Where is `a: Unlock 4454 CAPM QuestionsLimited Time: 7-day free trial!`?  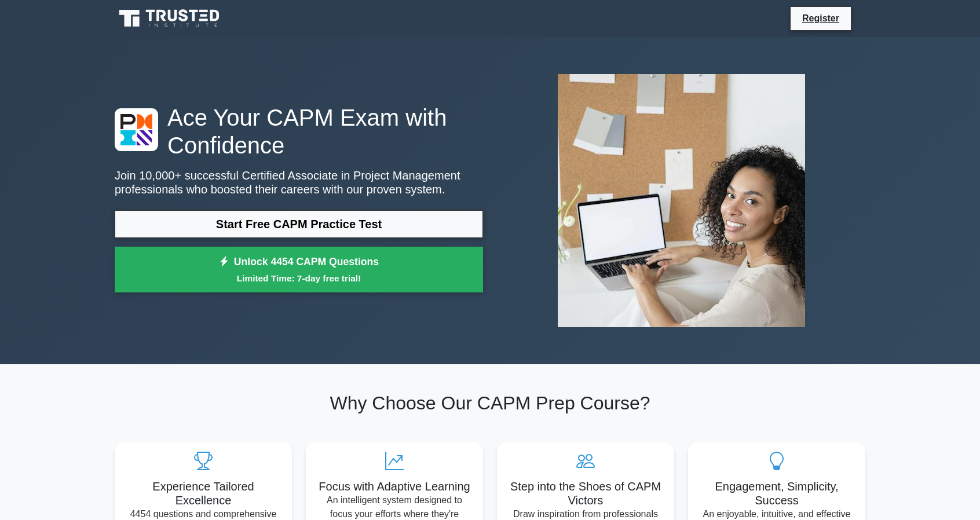
a: Unlock 4454 CAPM QuestionsLimited Time: 7-day free trial! is located at coordinates (299, 269).